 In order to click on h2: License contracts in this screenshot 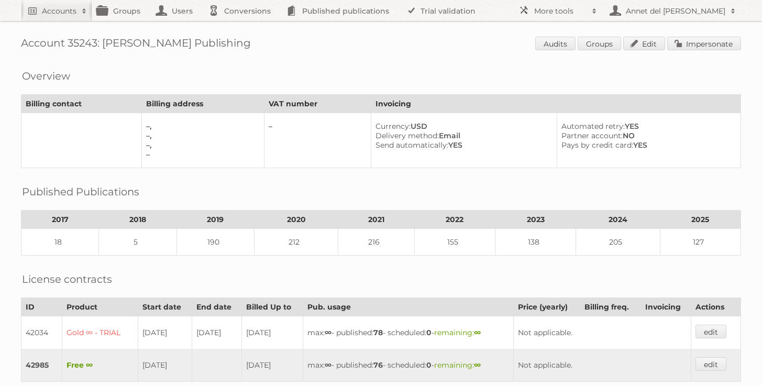, I will do `click(67, 279)`.